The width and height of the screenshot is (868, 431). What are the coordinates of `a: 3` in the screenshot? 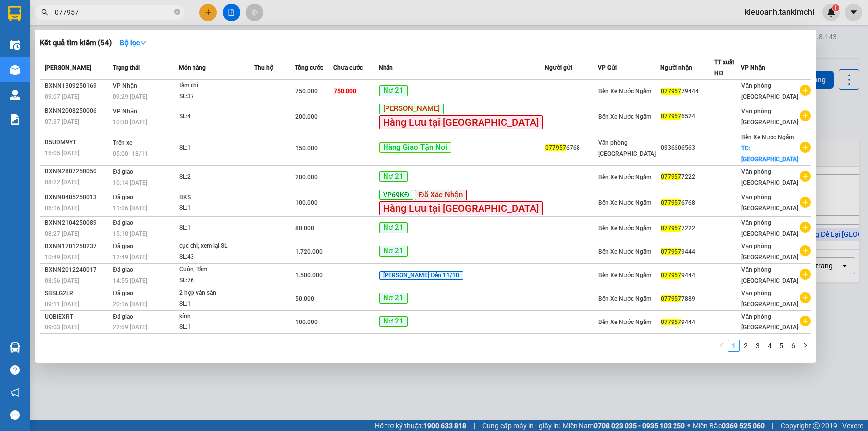 It's located at (758, 345).